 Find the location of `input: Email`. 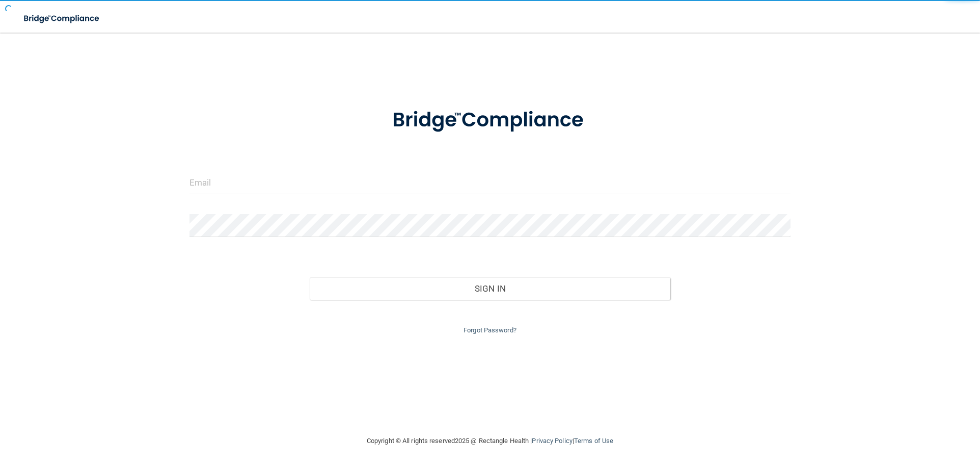

input: Email is located at coordinates (490, 182).